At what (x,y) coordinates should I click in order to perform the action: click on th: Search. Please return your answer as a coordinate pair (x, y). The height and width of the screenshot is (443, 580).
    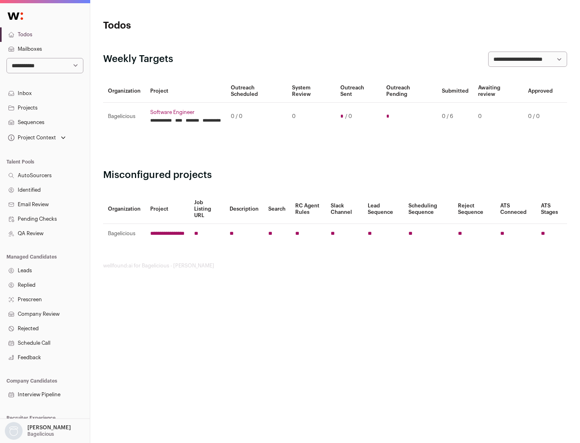
    Looking at the image, I should click on (277, 209).